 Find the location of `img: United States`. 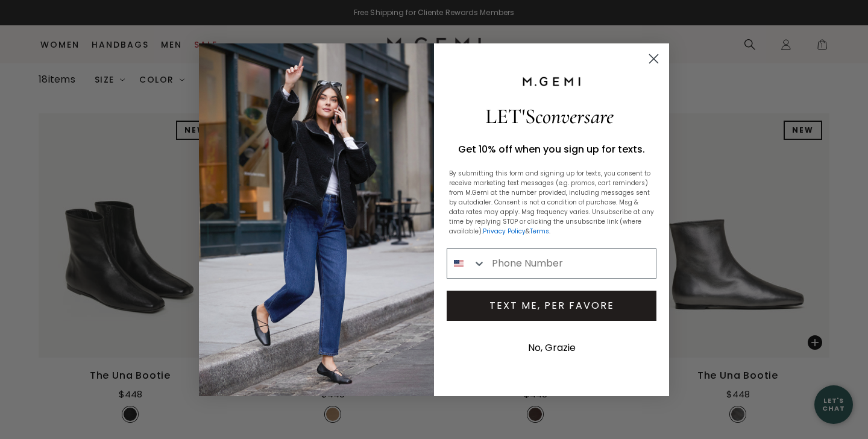

img: United States is located at coordinates (459, 263).